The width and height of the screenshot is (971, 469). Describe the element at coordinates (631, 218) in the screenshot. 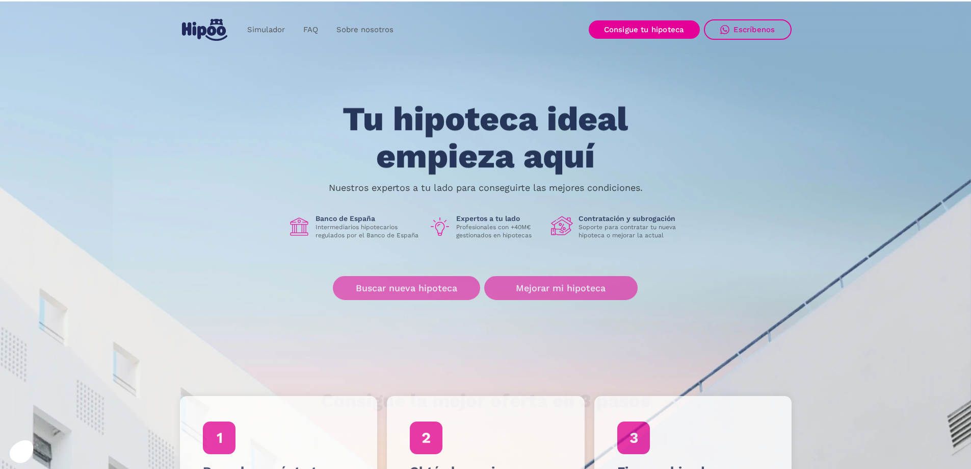

I see `h1: Contratación y subrogación` at that location.